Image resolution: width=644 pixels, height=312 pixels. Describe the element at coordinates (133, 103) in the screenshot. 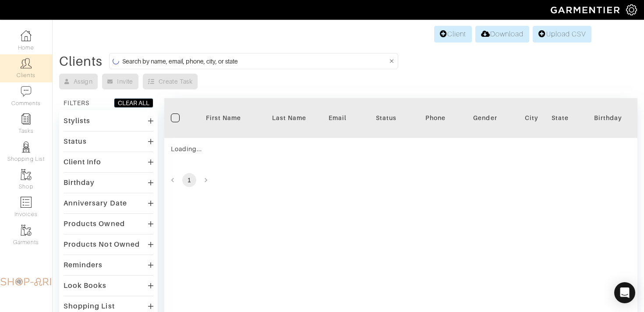

I see `button: CLEAR ALL` at that location.